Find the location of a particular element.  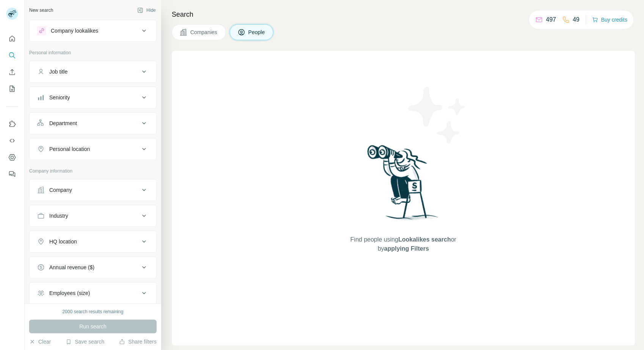

div: Personal location is located at coordinates (69, 149).